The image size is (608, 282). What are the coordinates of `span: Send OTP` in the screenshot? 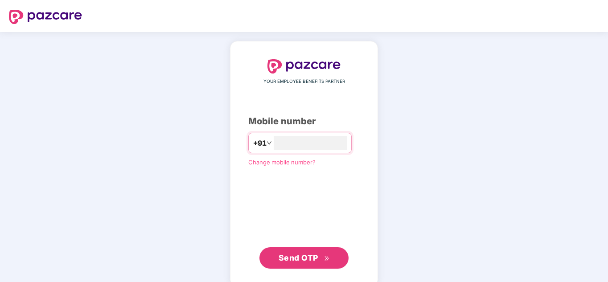 It's located at (298, 258).